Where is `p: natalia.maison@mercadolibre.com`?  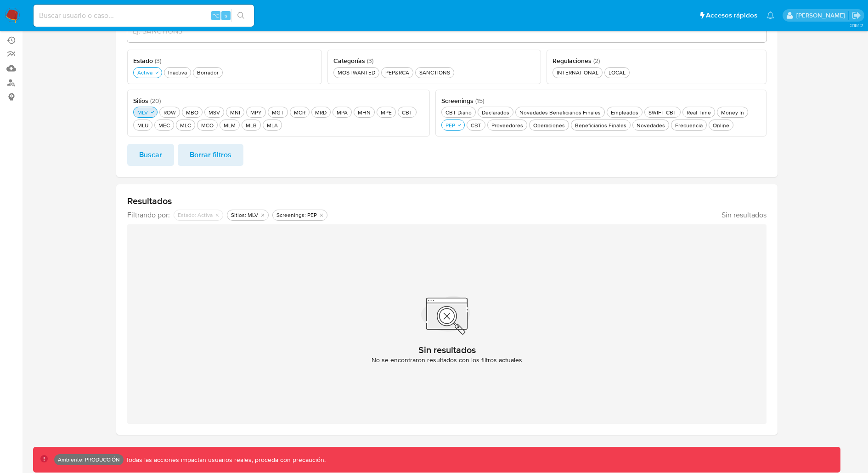 p: natalia.maison@mercadolibre.com is located at coordinates (823, 15).